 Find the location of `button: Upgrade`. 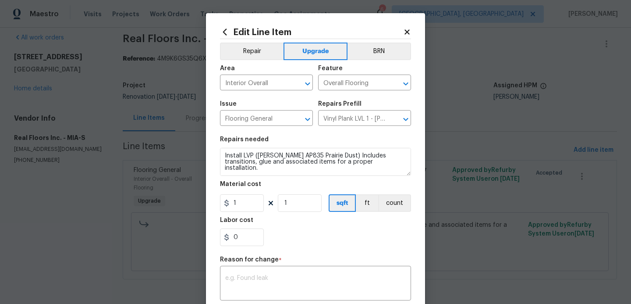

button: Upgrade is located at coordinates (316, 51).